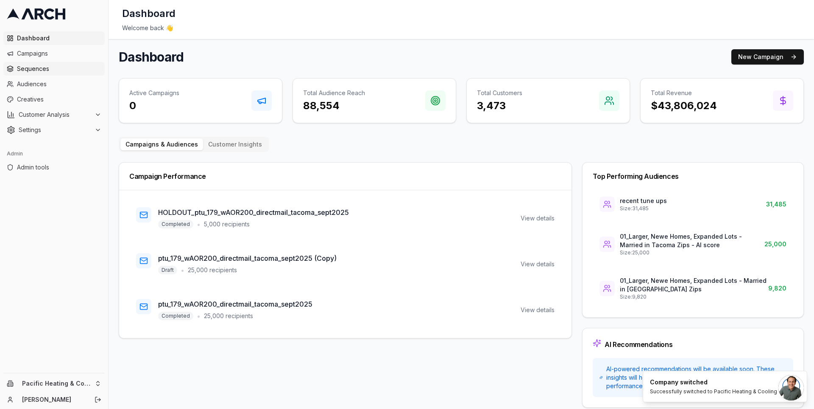  I want to click on h3: 3,473, so click(500, 106).